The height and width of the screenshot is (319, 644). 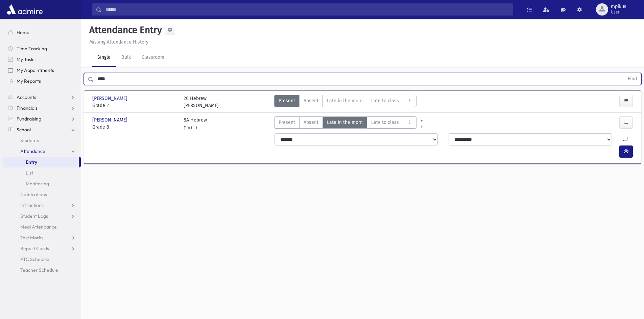 I want to click on a: Notifications, so click(x=41, y=195).